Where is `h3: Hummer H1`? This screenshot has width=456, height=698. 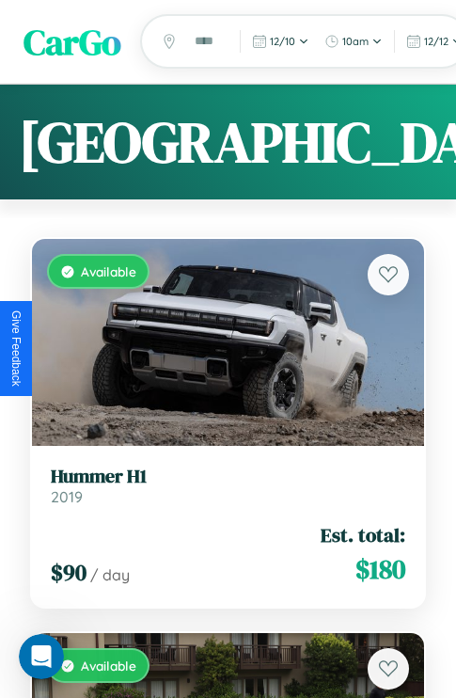
h3: Hummer H1 is located at coordinates (228, 476).